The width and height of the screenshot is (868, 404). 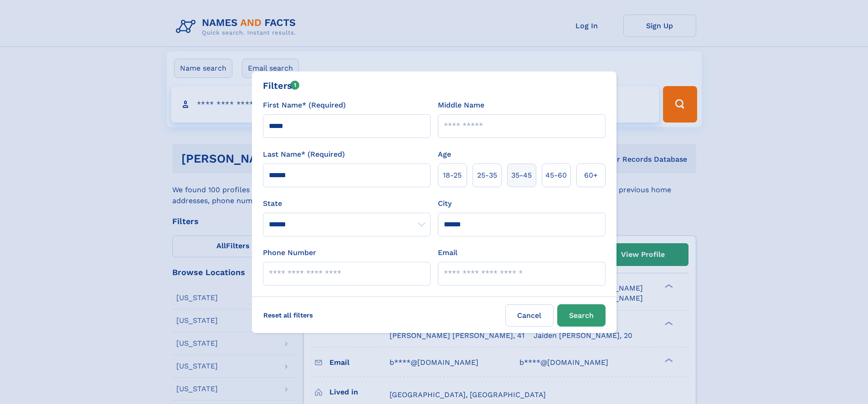 What do you see at coordinates (487, 176) in the screenshot?
I see `span: 25‑35` at bounding box center [487, 176].